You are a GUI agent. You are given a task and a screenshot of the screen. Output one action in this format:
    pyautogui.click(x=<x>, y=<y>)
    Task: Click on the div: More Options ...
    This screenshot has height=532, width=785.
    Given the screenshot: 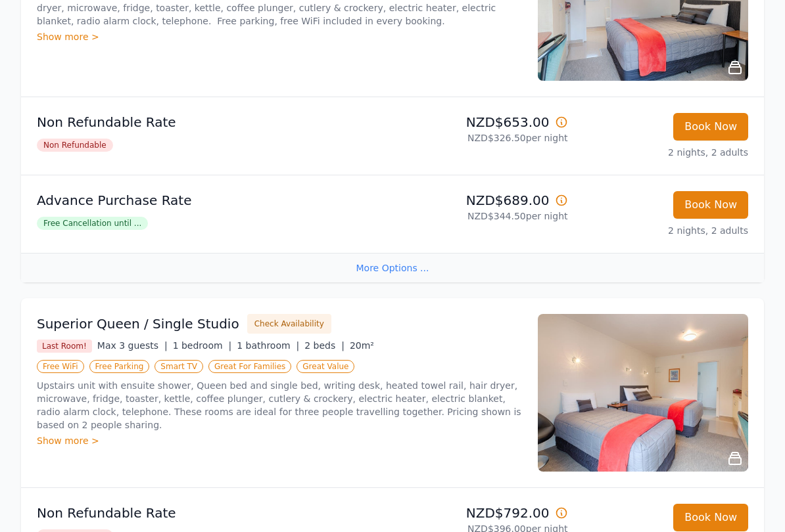 What is the action you would take?
    pyautogui.click(x=392, y=268)
    